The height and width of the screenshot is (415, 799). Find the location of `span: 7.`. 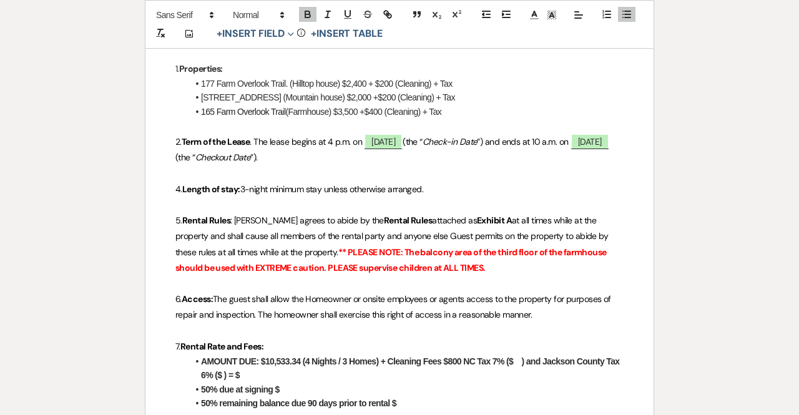

span: 7. is located at coordinates (178, 346).